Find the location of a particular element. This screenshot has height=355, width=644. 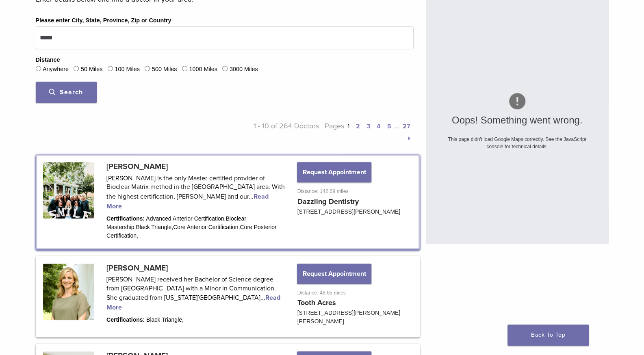

a: 27 is located at coordinates (407, 126).